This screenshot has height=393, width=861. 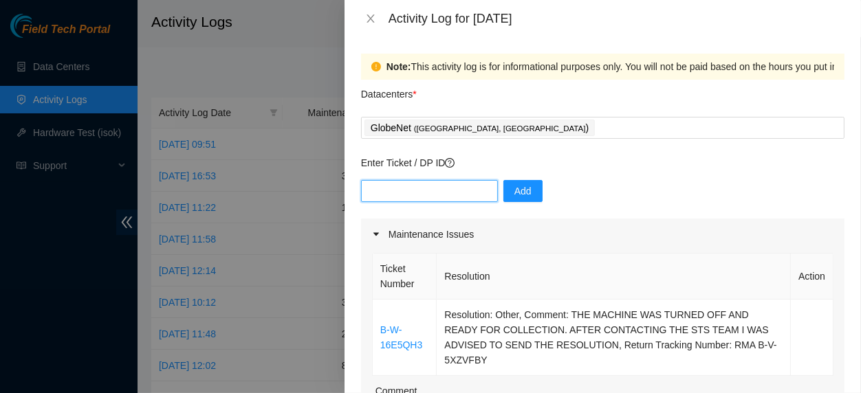 I want to click on p: GlobeNet ), so click(x=479, y=128).